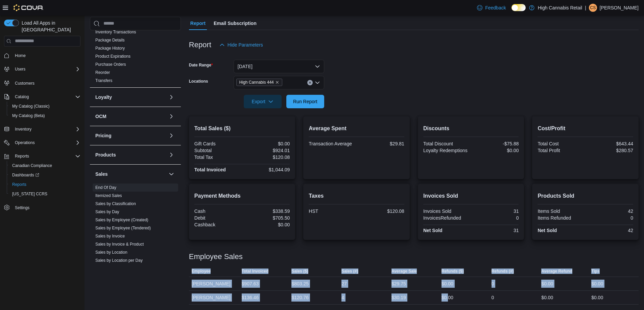 The height and width of the screenshot is (310, 644). What do you see at coordinates (241, 45) in the screenshot?
I see `button: Hide Parameters` at bounding box center [241, 45].